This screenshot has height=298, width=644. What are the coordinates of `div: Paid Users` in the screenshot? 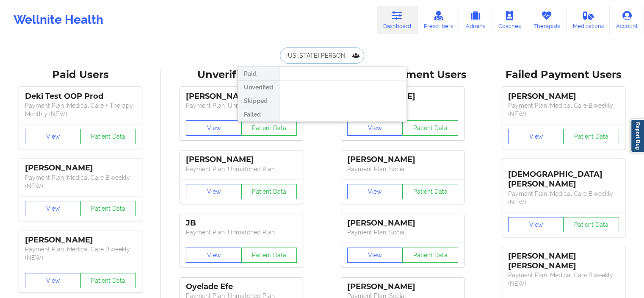 It's located at (80, 74).